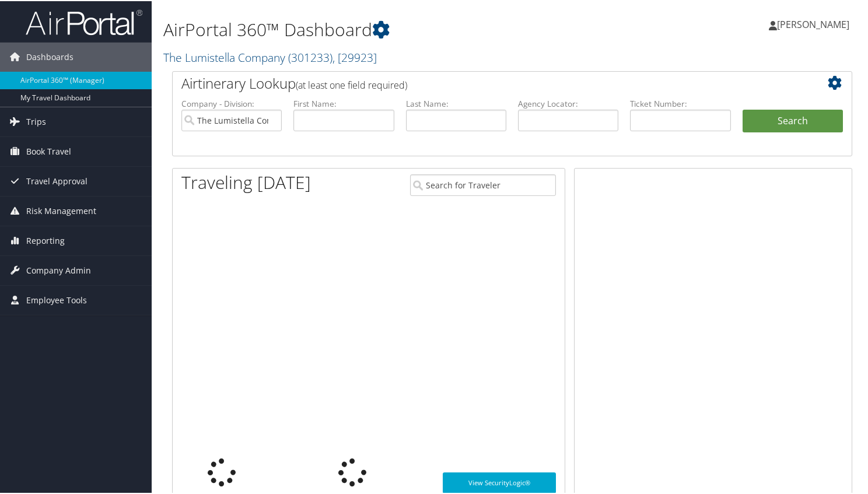 The width and height of the screenshot is (868, 494). I want to click on button: Search, so click(793, 120).